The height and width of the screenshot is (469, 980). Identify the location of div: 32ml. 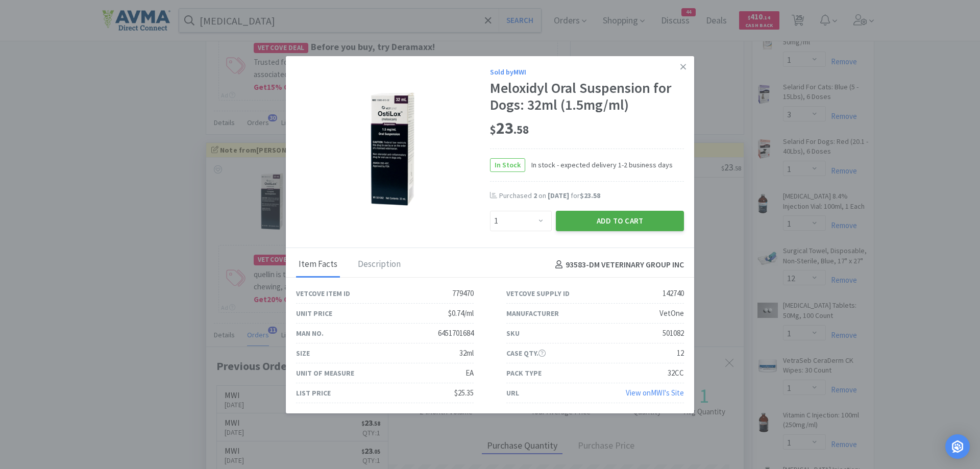
(466, 353).